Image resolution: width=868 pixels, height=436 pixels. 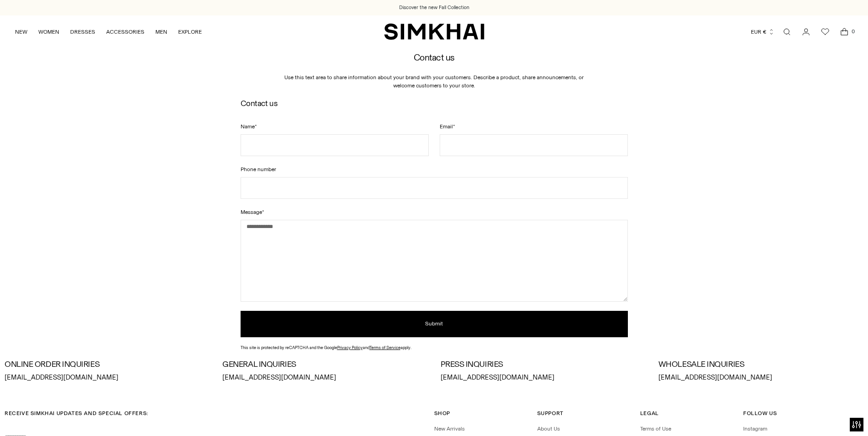 What do you see at coordinates (844, 32) in the screenshot?
I see `a: Open cart modal` at bounding box center [844, 32].